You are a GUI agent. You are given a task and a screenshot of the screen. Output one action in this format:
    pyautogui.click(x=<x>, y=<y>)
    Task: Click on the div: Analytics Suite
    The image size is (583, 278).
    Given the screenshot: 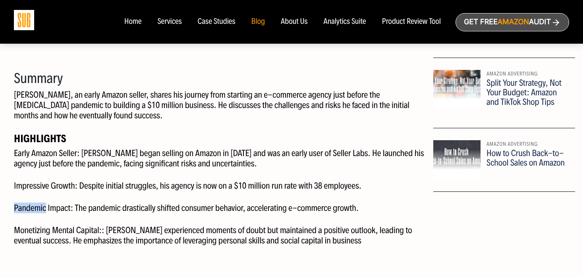 What is the action you would take?
    pyautogui.click(x=345, y=22)
    